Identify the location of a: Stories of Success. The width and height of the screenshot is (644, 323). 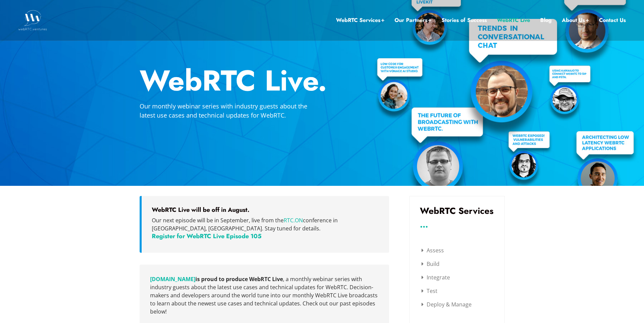
(464, 20).